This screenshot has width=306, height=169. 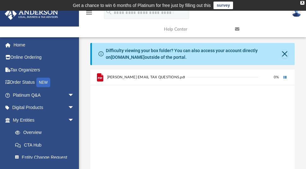 What do you see at coordinates (285, 77) in the screenshot?
I see `button: Cancel this upload` at bounding box center [285, 77].